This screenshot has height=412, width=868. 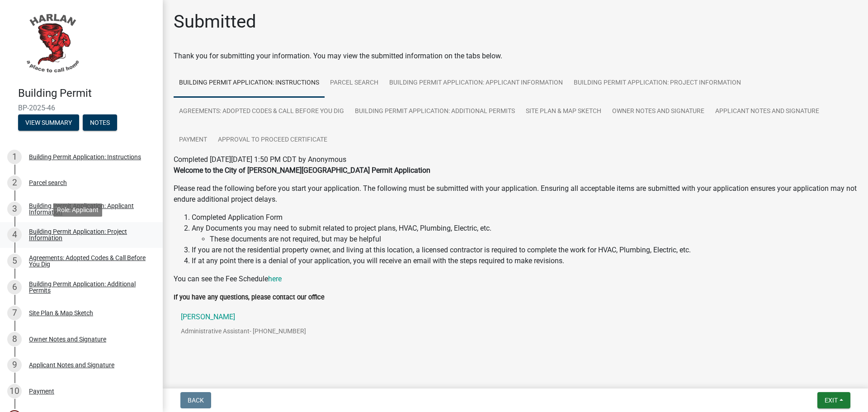 I want to click on a: here, so click(x=274, y=279).